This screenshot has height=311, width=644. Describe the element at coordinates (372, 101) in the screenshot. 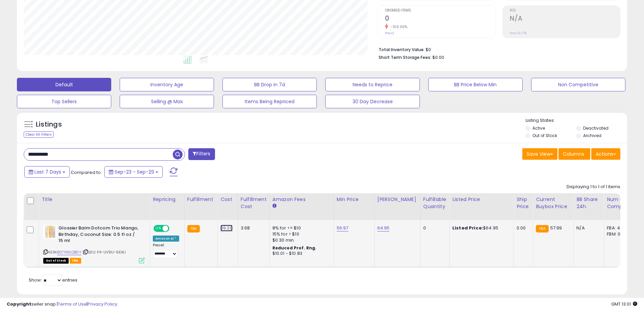

I see `button: 30 Day Decrease` at that location.